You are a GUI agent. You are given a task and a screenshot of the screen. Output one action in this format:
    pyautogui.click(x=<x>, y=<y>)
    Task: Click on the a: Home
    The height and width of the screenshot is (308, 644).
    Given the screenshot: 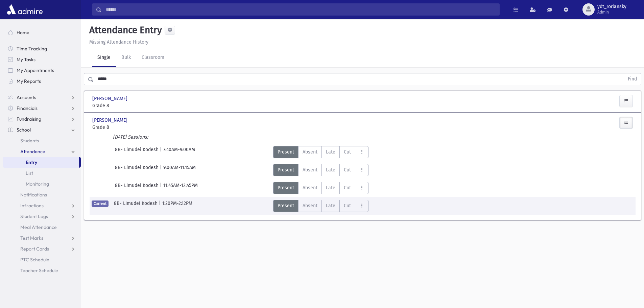 What is the action you would take?
    pyautogui.click(x=42, y=33)
    